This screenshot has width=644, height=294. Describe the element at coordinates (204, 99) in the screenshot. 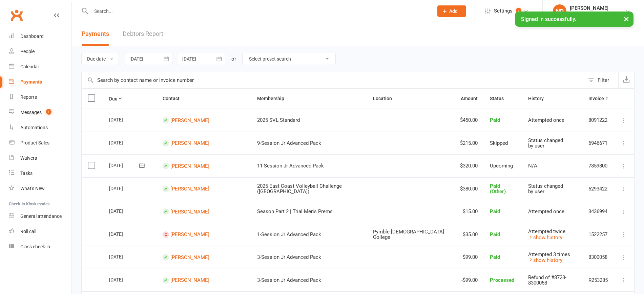

I see `th: Contact` at that location.